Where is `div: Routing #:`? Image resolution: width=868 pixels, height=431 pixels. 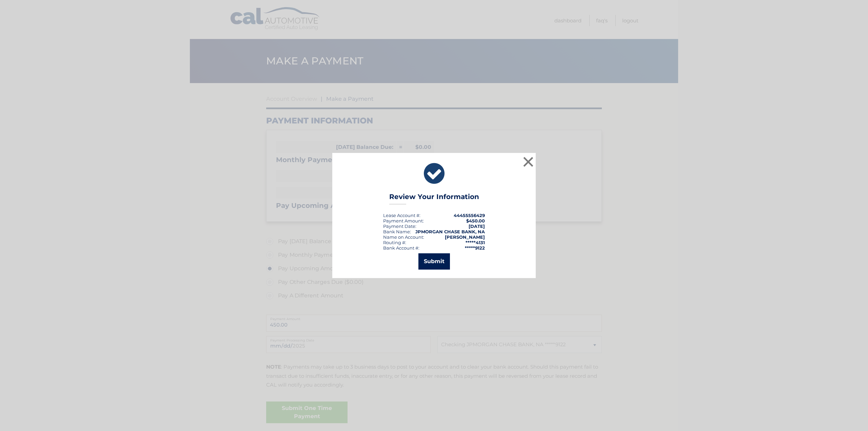 div: Routing #: is located at coordinates (395, 243).